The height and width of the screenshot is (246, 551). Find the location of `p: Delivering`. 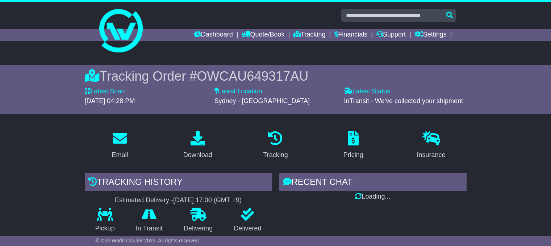

p: Delivering is located at coordinates (198, 229).